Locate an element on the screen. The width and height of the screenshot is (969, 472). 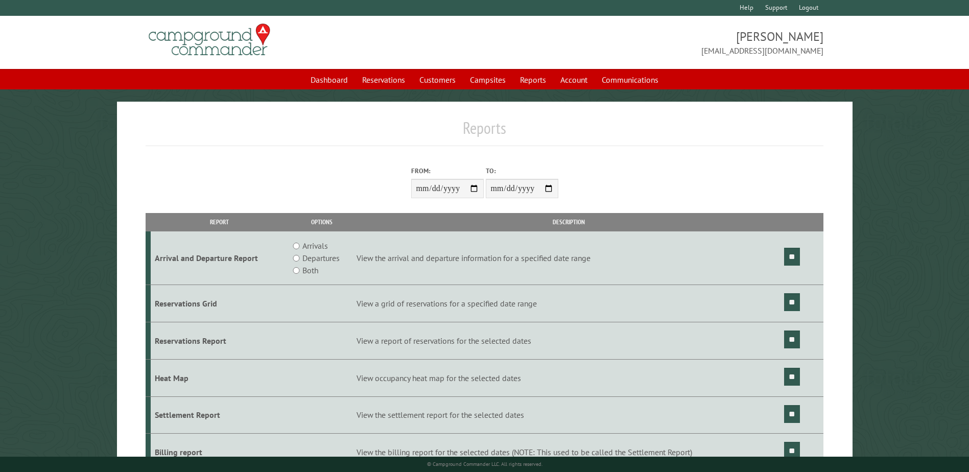
td: View the billing report for the selected dates (NOTE: This used to be called the Settlement Report) is located at coordinates (568, 452).